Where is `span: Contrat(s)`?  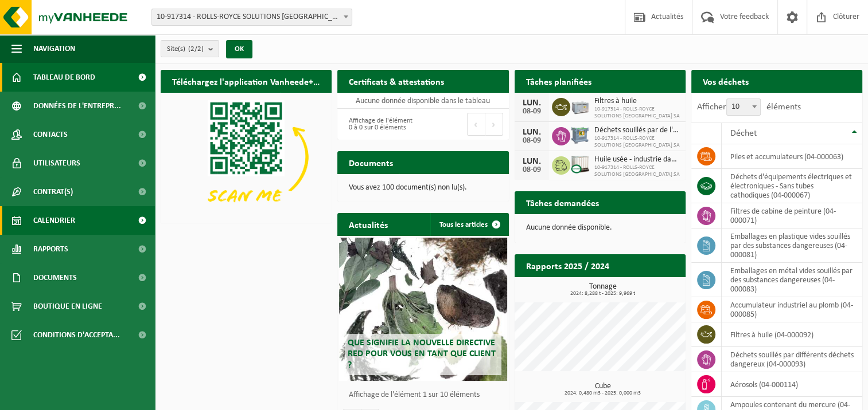
span: Contrat(s) is located at coordinates (53, 192).